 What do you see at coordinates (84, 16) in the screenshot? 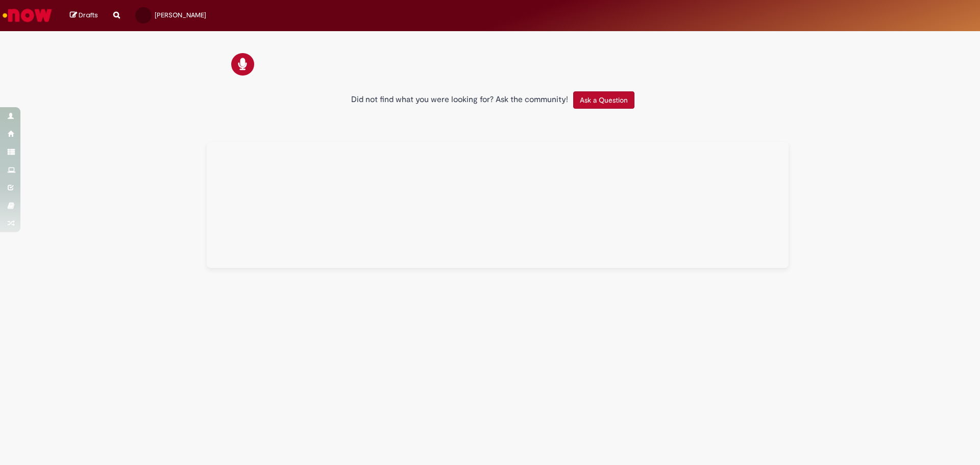
I see `a: Drafts` at bounding box center [84, 16].